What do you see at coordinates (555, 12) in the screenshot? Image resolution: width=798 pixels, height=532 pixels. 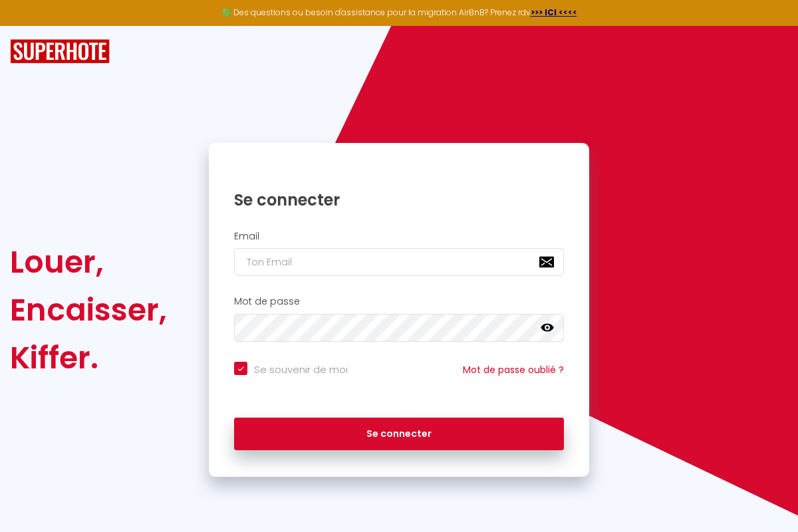 I see `strong: >>> ICI <<<<` at bounding box center [555, 12].